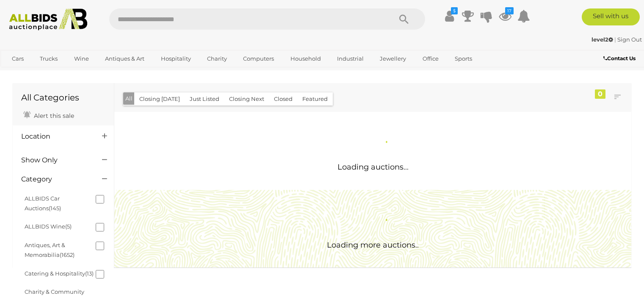 The height and width of the screenshot is (298, 644). Describe the element at coordinates (129, 98) in the screenshot. I see `button: All` at that location.